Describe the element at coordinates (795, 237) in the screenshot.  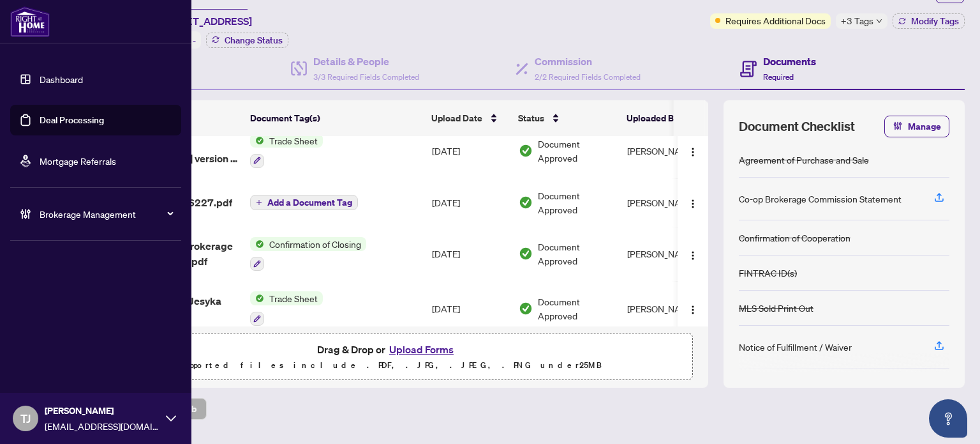
I see `div: Confirmation of Cooperation` at that location.